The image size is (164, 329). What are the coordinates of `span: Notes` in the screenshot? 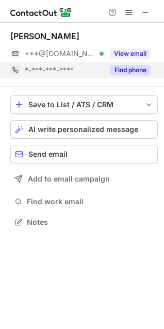 It's located at (90, 222).